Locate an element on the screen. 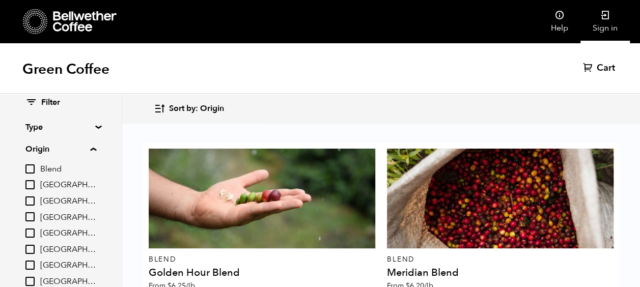  a: Cart is located at coordinates (600, 68).